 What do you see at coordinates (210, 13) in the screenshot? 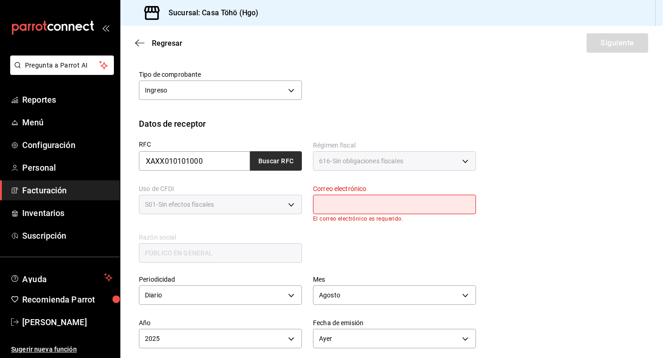
I see `h3: Sucursal: Casa Töhö (Hgo)` at bounding box center [210, 13].